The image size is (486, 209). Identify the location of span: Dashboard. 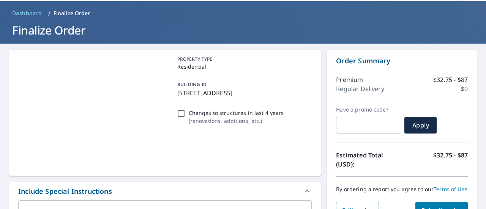
(27, 13).